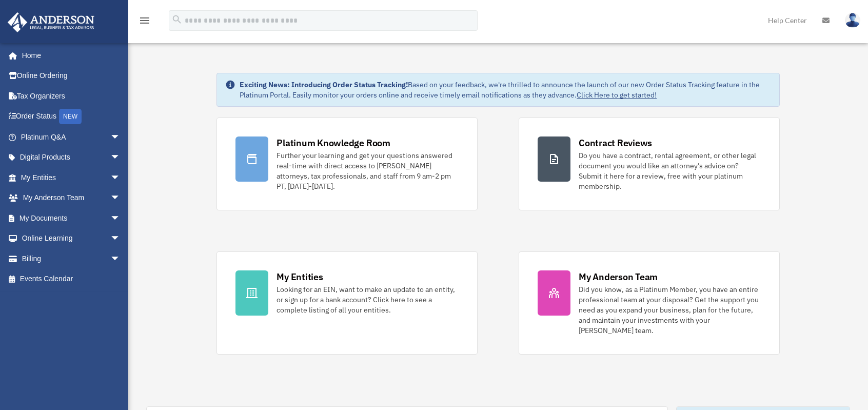 The height and width of the screenshot is (410, 868). Describe the element at coordinates (71, 178) in the screenshot. I see `a: My Entitiesarrow_drop_down` at that location.